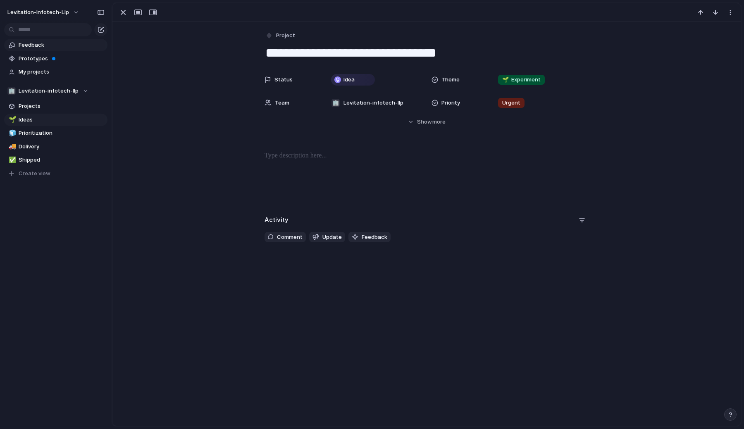 The height and width of the screenshot is (429, 744). I want to click on span: Ideas, so click(62, 120).